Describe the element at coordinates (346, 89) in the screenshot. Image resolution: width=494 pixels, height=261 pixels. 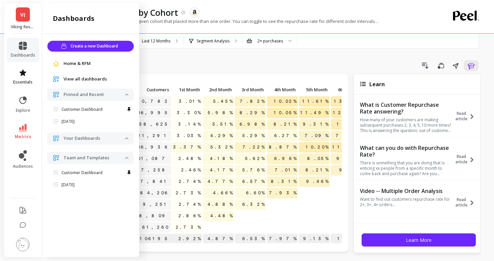
I see `span: 6th Month` at that location.